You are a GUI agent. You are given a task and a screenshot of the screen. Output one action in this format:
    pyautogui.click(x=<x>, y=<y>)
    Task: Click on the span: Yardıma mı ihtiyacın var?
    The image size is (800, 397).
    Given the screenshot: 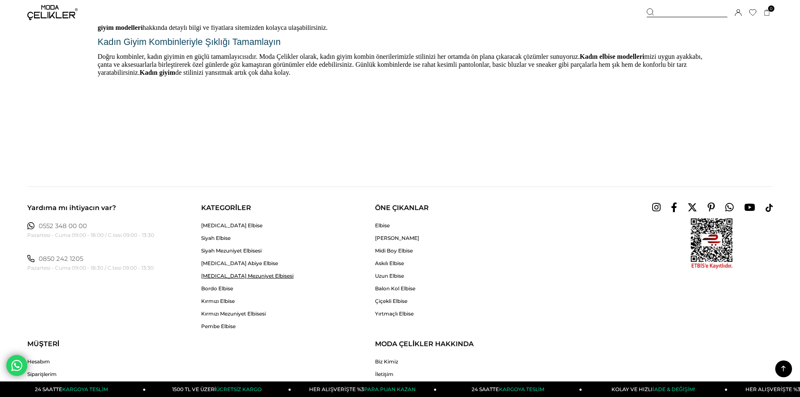 What is the action you would take?
    pyautogui.click(x=71, y=207)
    